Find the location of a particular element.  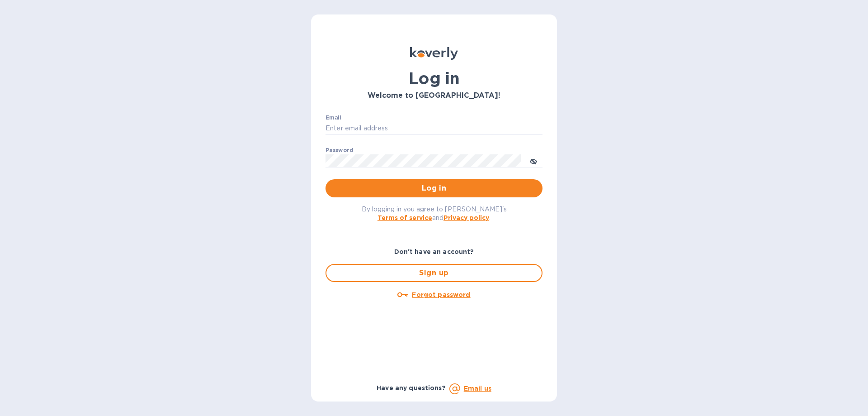

b: Have any questions? is located at coordinates (411, 388).